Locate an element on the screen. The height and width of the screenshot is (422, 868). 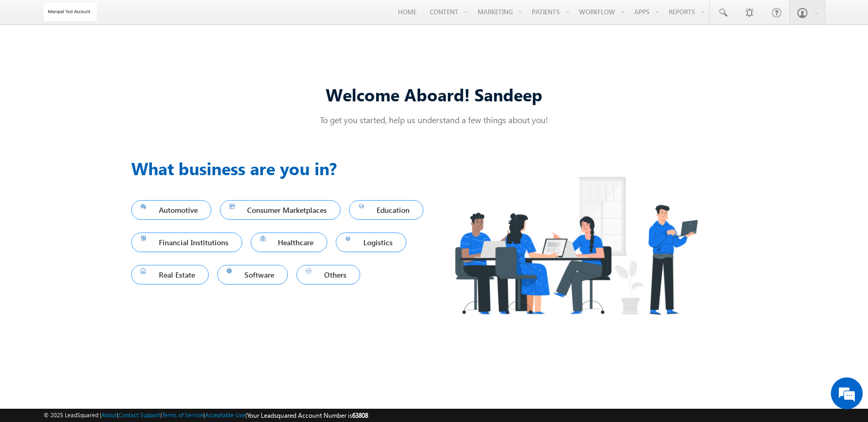
span: © 2025 LeadSquared | | | | | is located at coordinates (206, 415).